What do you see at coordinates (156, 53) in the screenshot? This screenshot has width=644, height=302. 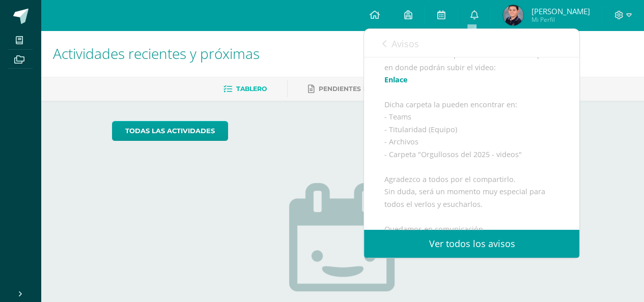 I see `span: Actividades recientes y próximas` at bounding box center [156, 53].